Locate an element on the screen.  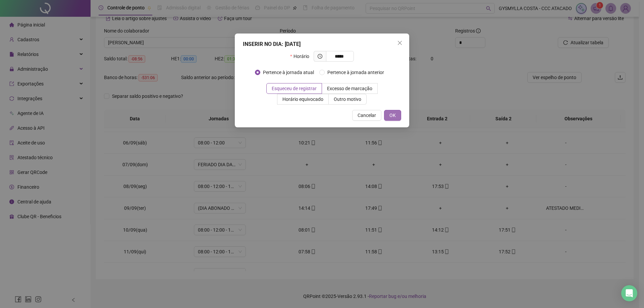
span: Pertence à jornada anterior is located at coordinates (356, 73).